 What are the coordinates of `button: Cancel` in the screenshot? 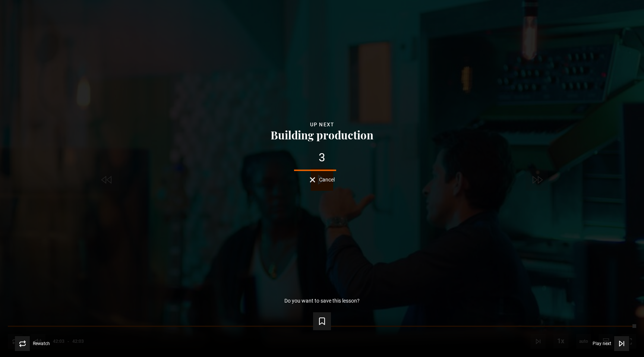 It's located at (322, 180).